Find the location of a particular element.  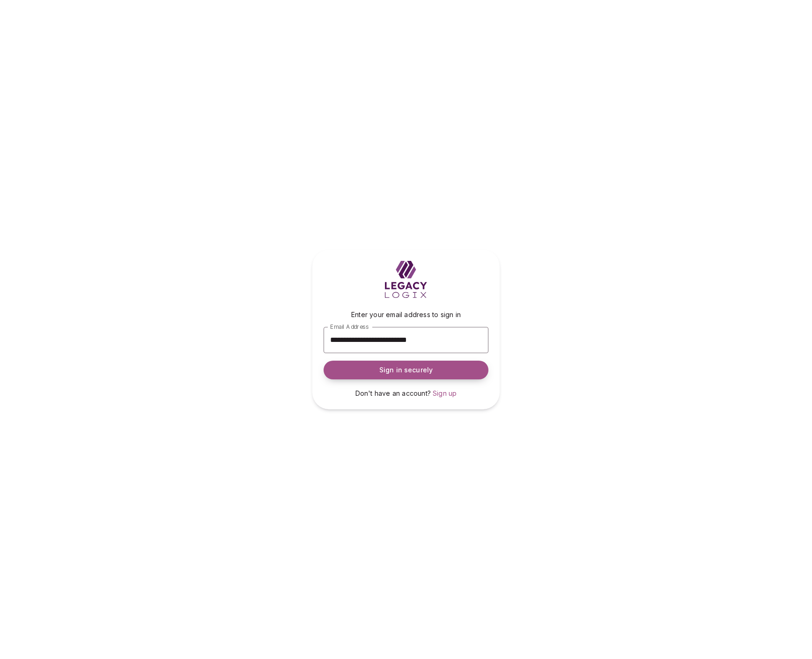

a: Sign up is located at coordinates (444, 393).